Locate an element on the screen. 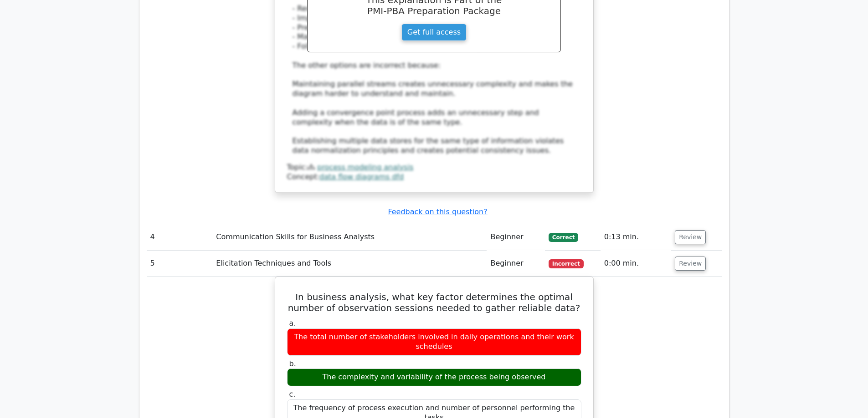 This screenshot has height=418, width=868. a: Feedback on this question? is located at coordinates (437, 212).